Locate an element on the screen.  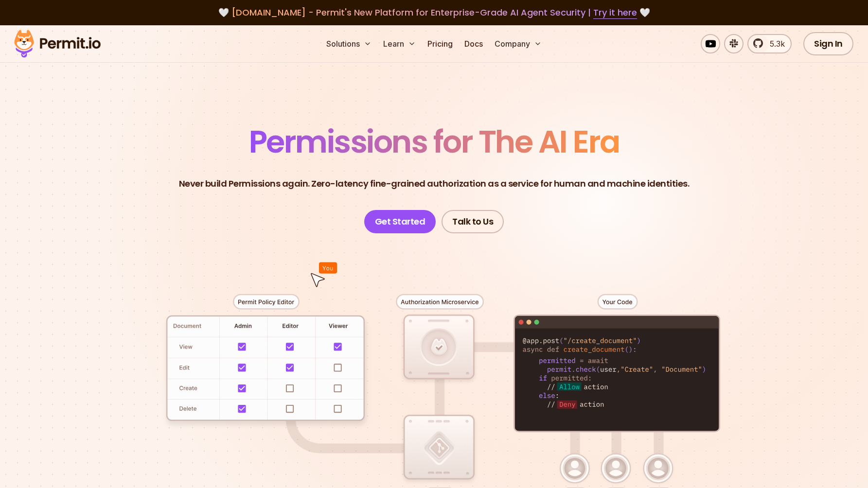
a: 5.3k is located at coordinates (770, 43).